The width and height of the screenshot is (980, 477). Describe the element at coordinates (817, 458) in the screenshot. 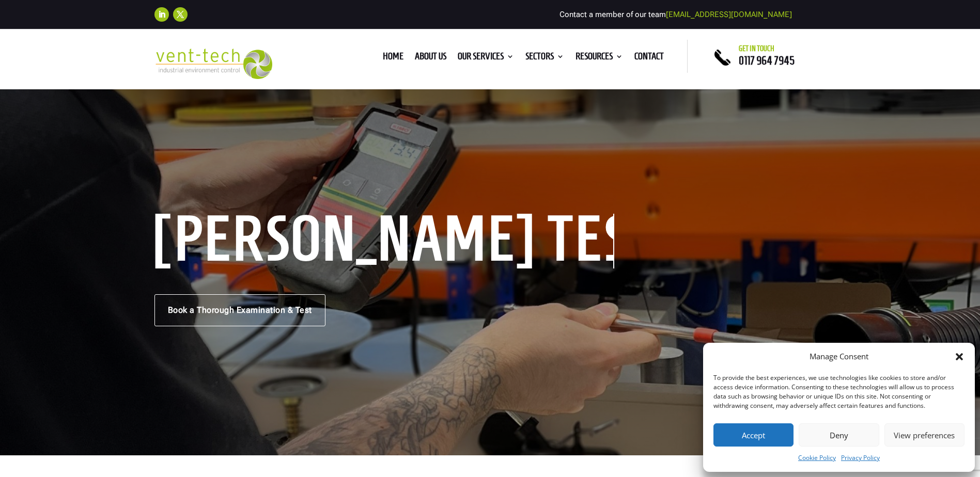

I see `a: Cookie Policy` at that location.